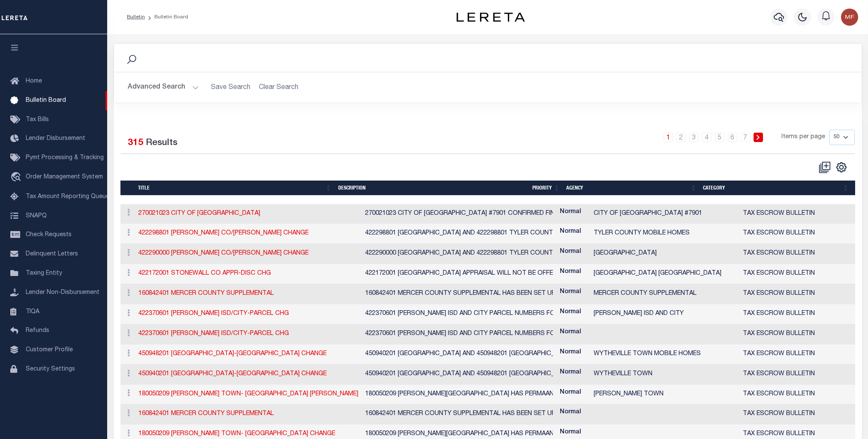 The width and height of the screenshot is (868, 439). What do you see at coordinates (46, 101) in the screenshot?
I see `span: Bulletin Board` at bounding box center [46, 101].